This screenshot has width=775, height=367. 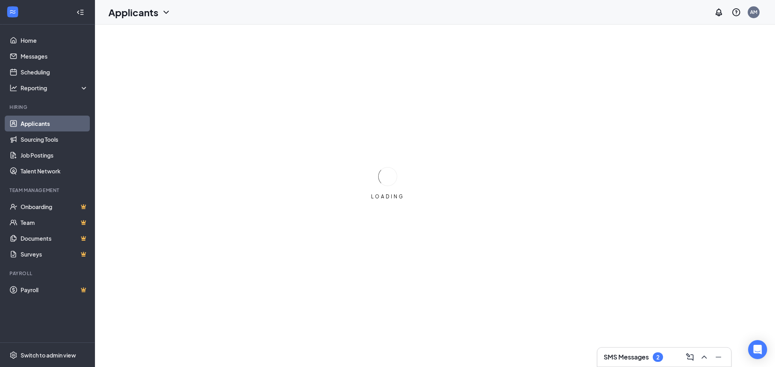 I want to click on svg: ChevronUp, so click(x=704, y=357).